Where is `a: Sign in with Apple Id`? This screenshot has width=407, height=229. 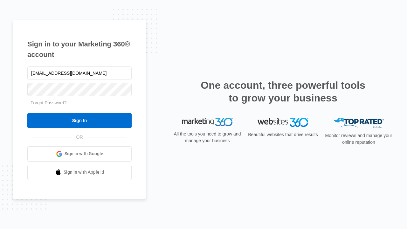 a: Sign in with Apple Id is located at coordinates (80, 172).